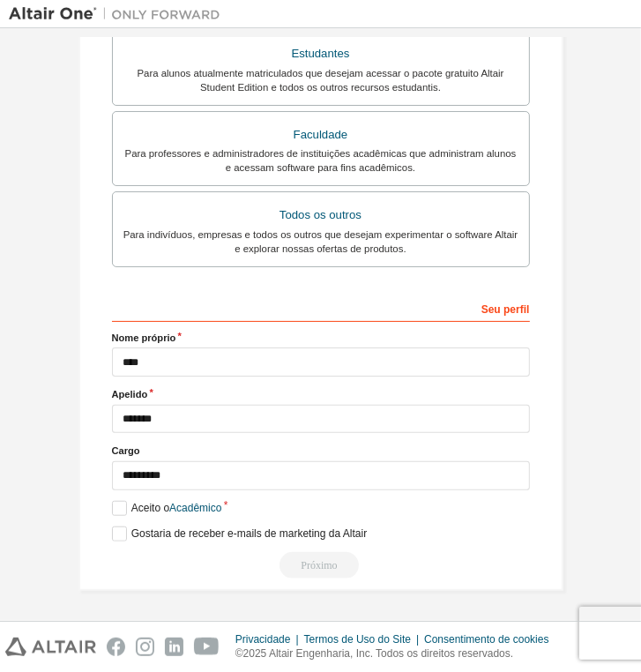  I want to click on div: Privacidade, so click(270, 639).